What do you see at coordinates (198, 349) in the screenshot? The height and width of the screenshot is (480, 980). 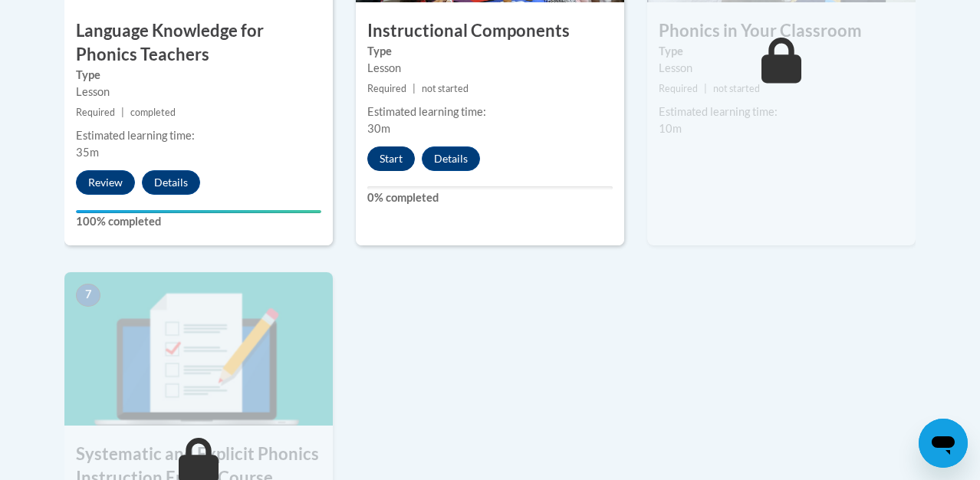 I see `img: Course Image` at bounding box center [198, 349].